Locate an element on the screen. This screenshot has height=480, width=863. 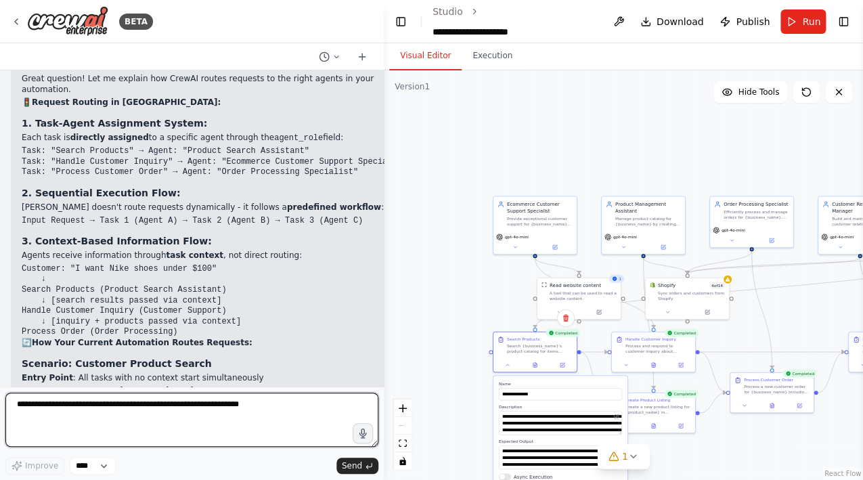
div: Provide exceptional customer support for {business_name} by handling inquiries, resolving issues,... is located at coordinates (540, 221).